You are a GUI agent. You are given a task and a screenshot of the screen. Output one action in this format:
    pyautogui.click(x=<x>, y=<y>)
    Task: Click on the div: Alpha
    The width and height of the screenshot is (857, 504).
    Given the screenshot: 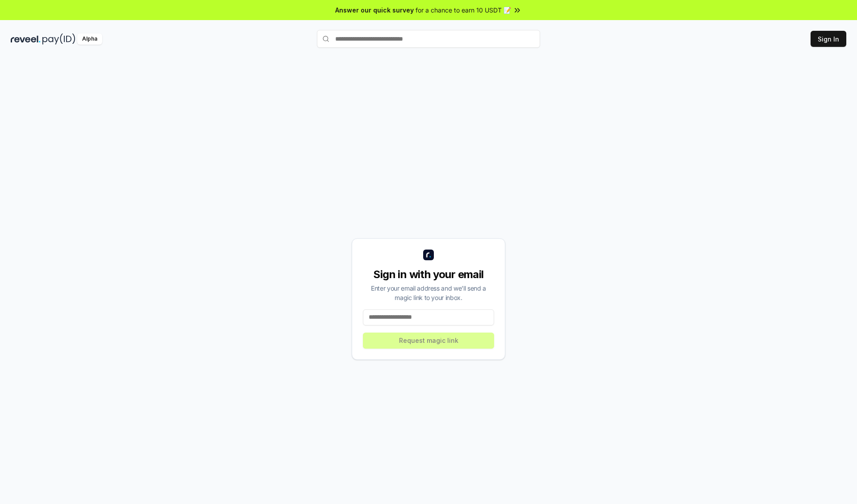 What is the action you would take?
    pyautogui.click(x=90, y=39)
    